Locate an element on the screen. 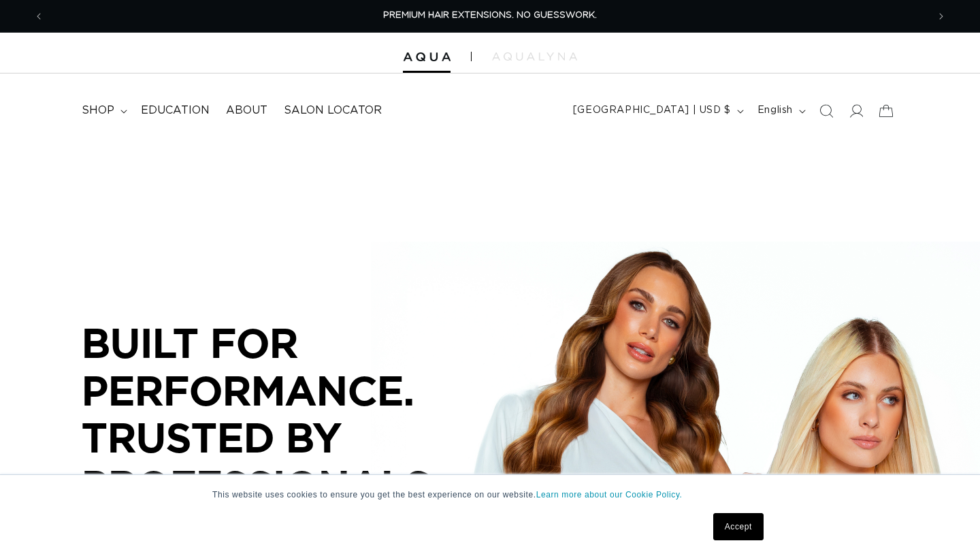 This screenshot has width=980, height=558. span: shop is located at coordinates (98, 111).